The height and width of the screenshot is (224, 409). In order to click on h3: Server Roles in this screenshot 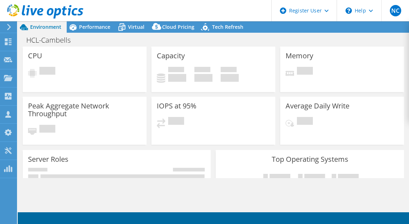, I will do `click(48, 159)`.